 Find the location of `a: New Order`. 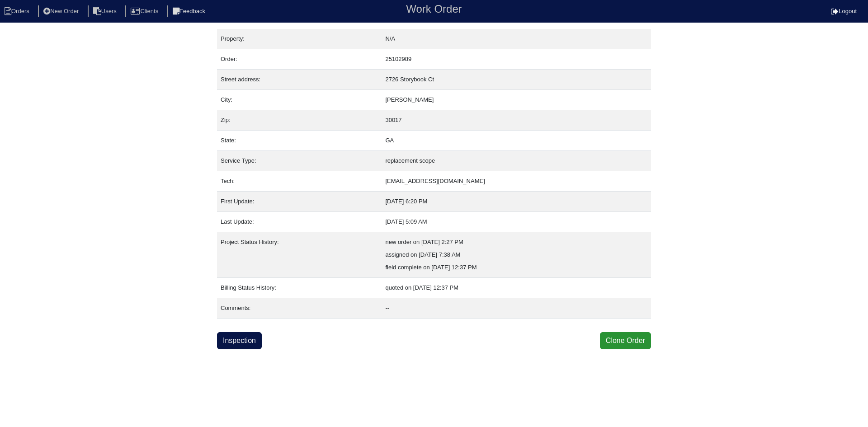

a: New Order is located at coordinates (62, 11).